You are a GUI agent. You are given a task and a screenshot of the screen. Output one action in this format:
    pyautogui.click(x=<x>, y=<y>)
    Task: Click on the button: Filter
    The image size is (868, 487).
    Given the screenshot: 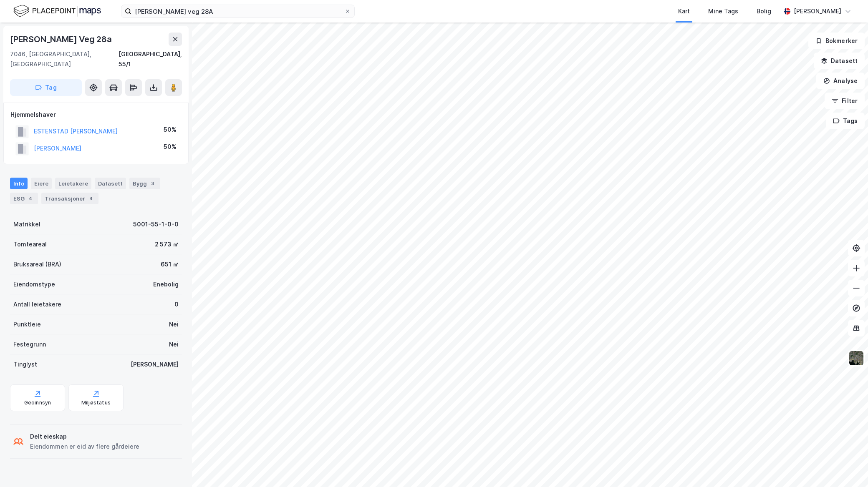 What is the action you would take?
    pyautogui.click(x=845, y=101)
    